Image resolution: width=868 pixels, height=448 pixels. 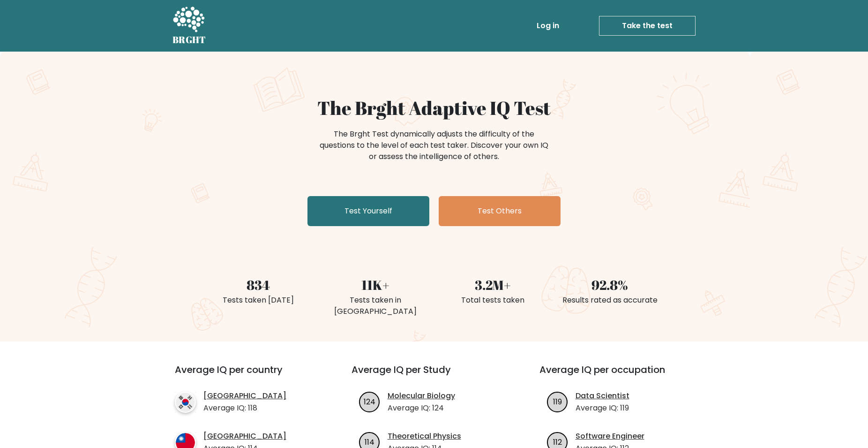 What do you see at coordinates (189, 26) in the screenshot?
I see `a: BRGHT` at bounding box center [189, 26].